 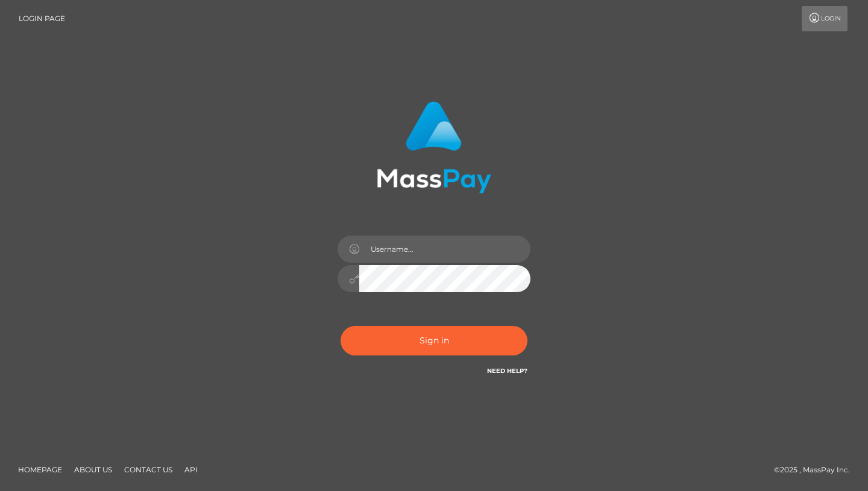 I want to click on a: API, so click(x=191, y=469).